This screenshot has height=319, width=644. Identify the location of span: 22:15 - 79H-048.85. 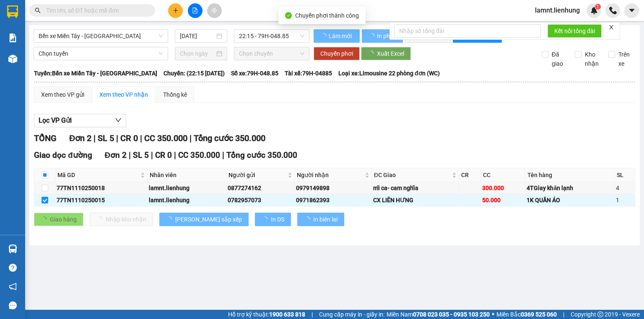
(272, 36).